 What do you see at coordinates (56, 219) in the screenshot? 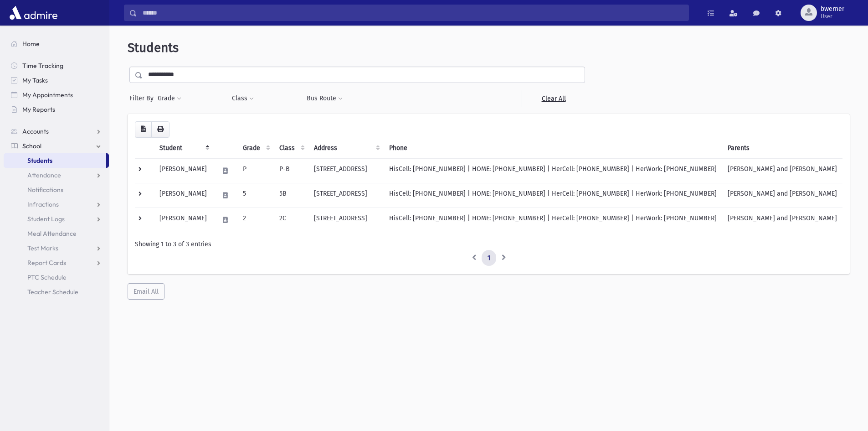
I see `a: Student Logs` at bounding box center [56, 219].